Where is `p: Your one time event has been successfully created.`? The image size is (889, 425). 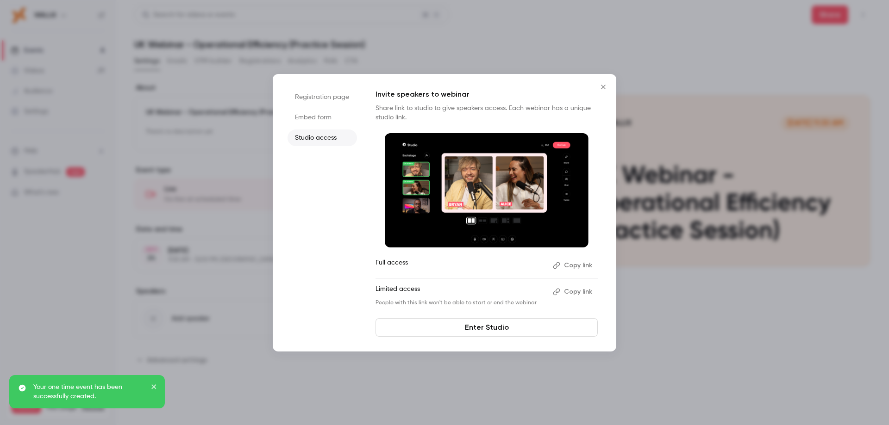
p: Your one time event has been successfully created. is located at coordinates (89, 392).